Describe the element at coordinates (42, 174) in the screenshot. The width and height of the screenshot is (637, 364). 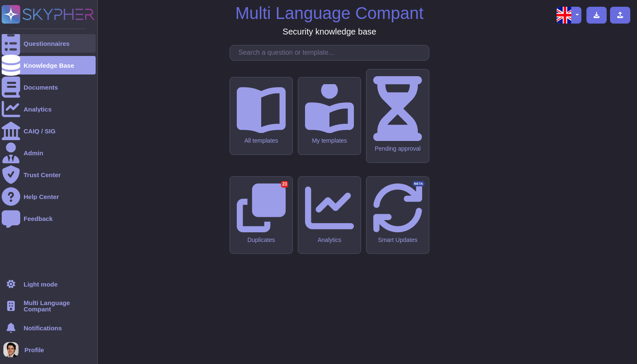
I see `div: Trust Center` at that location.